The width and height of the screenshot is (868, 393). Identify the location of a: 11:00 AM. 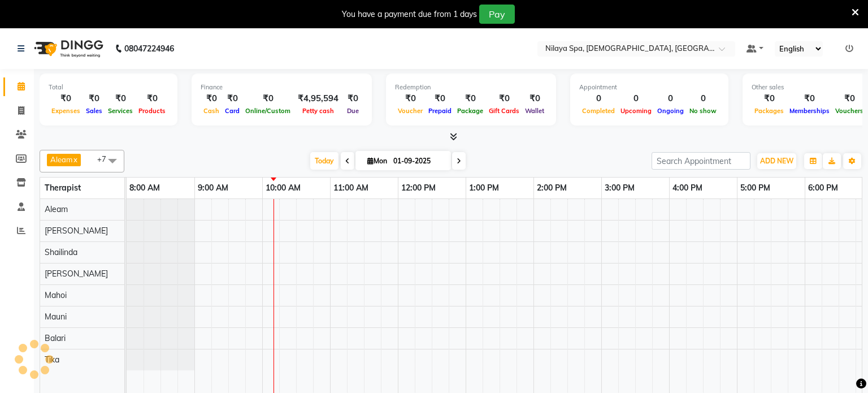
(351, 188).